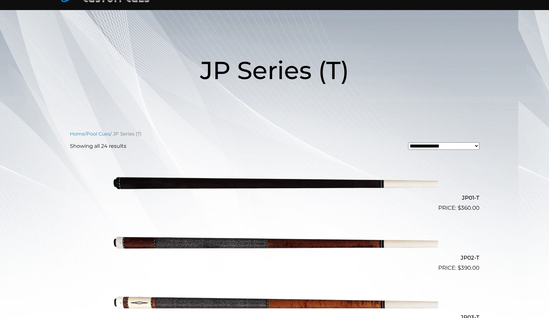  I want to click on a: JP02-T $390.00, so click(275, 243).